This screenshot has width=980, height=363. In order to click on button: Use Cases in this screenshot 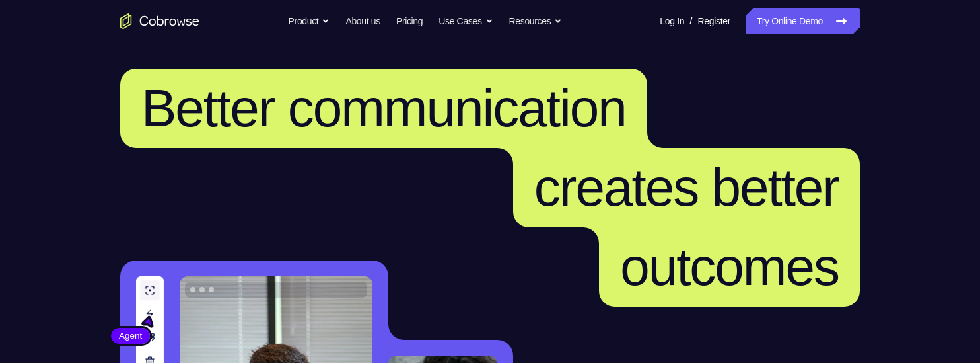, I will do `click(465, 21)`.